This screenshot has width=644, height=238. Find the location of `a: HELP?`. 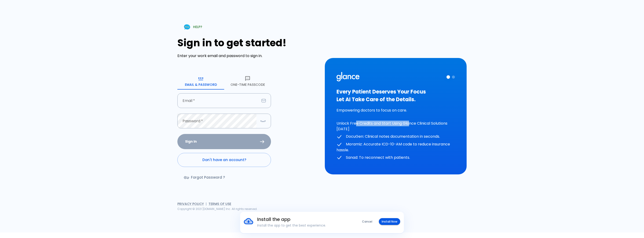

a: HELP? is located at coordinates (192, 27).